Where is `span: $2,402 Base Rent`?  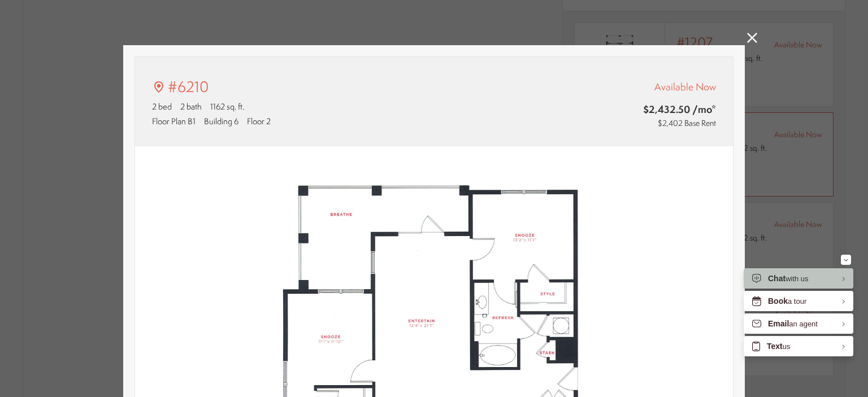
span: $2,402 Base Rent is located at coordinates (687, 123).